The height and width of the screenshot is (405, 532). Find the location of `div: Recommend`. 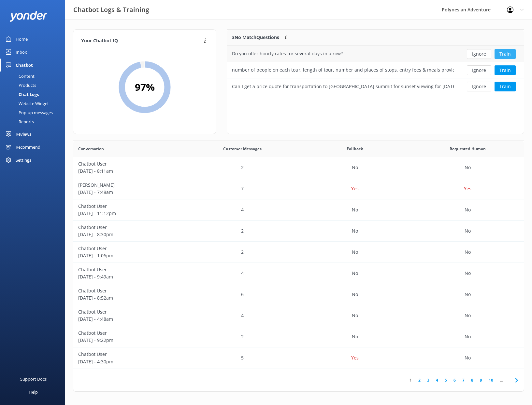

div: Recommend is located at coordinates (28, 147).